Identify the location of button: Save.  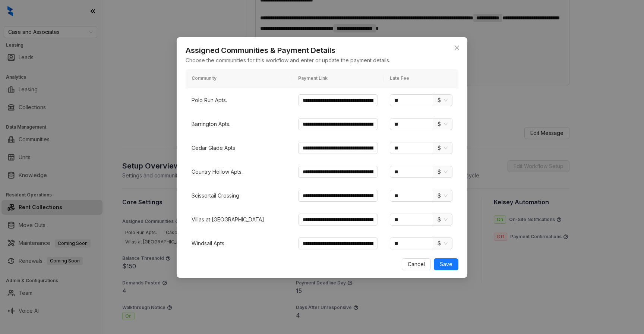
(446, 265).